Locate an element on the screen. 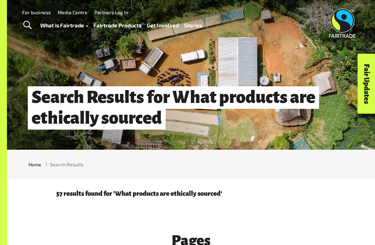  img: Fairtrade Australia New Zealand logo is located at coordinates (342, 23).